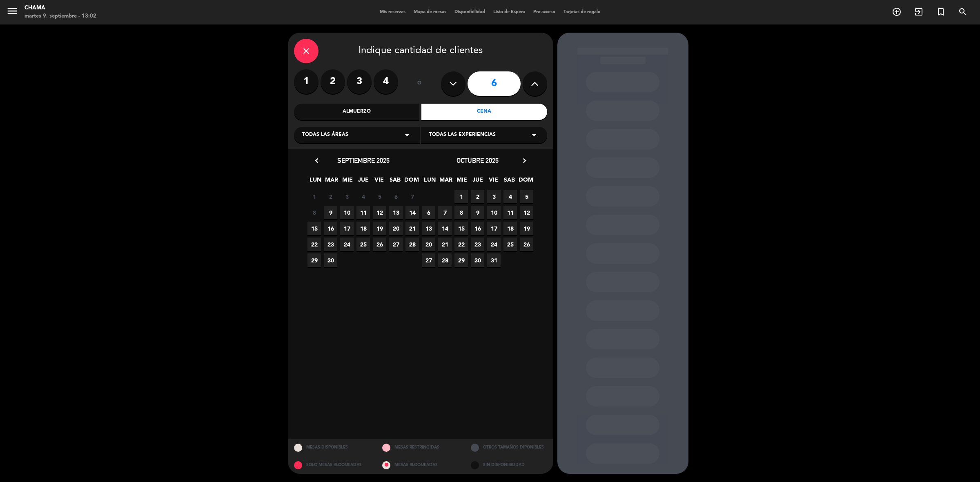 The image size is (980, 482). Describe the element at coordinates (509, 12) in the screenshot. I see `span: Lista de Espera` at that location.